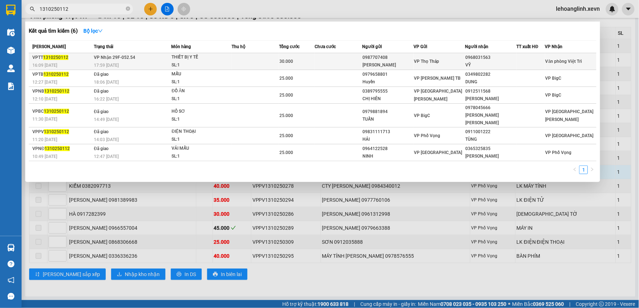 This screenshot has height=308, width=639. I want to click on div: NINH, so click(388, 156).